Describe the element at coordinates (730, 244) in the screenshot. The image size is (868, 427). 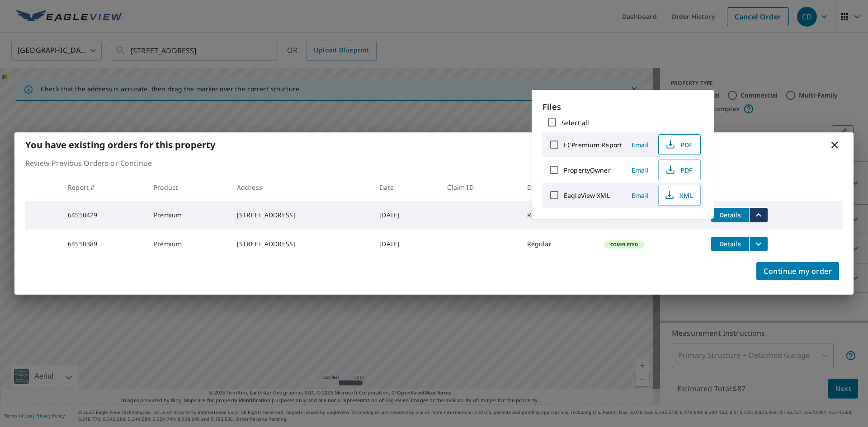
I see `button: detailsBtn-64550389` at that location.